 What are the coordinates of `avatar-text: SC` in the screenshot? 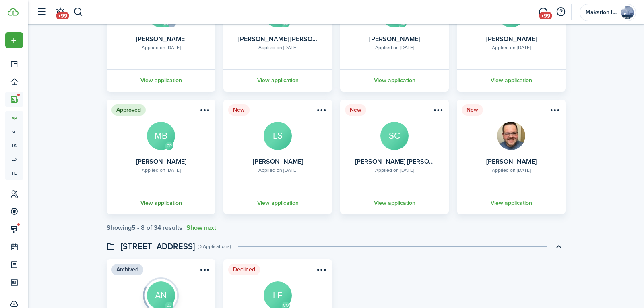 It's located at (394, 136).